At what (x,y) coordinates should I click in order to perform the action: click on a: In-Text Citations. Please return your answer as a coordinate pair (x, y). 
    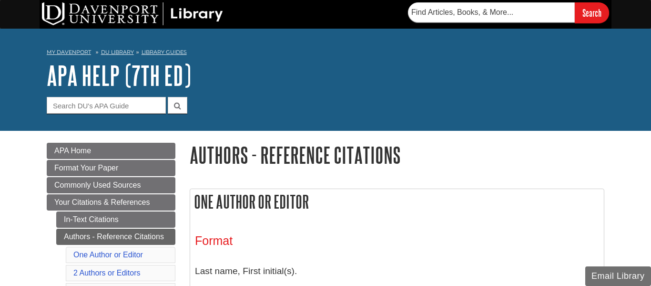
    Looking at the image, I should click on (116, 219).